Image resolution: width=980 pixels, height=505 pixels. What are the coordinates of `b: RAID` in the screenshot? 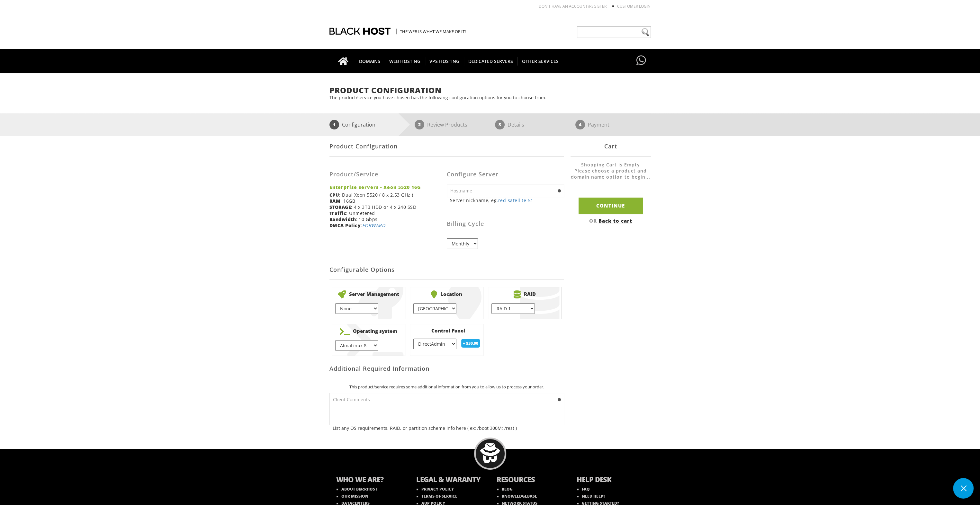 It's located at (525, 294).